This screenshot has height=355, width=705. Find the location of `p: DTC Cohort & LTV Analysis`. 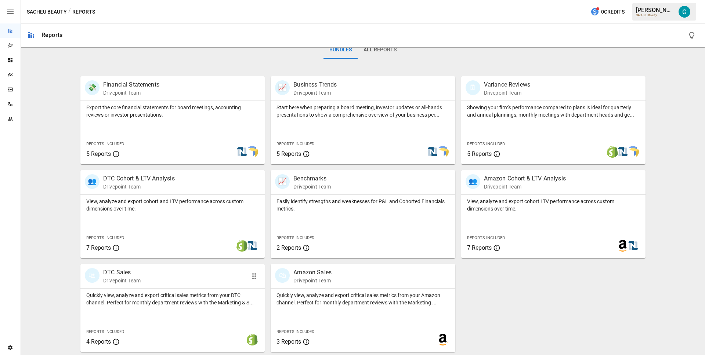

p: DTC Cohort & LTV Analysis is located at coordinates (139, 179).